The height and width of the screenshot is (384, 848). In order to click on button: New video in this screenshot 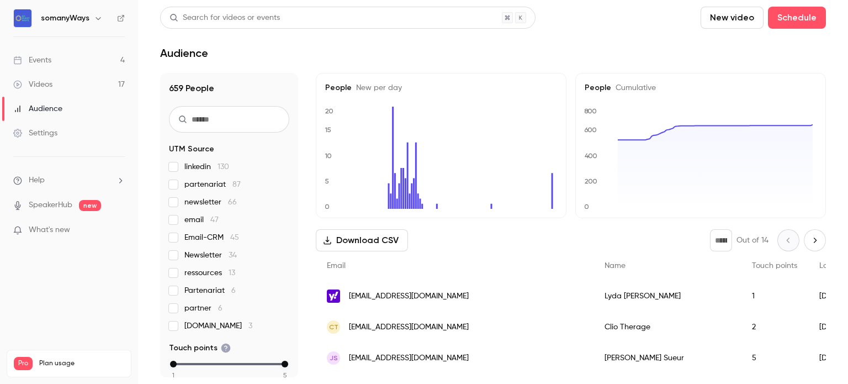, I will do `click(732, 18)`.